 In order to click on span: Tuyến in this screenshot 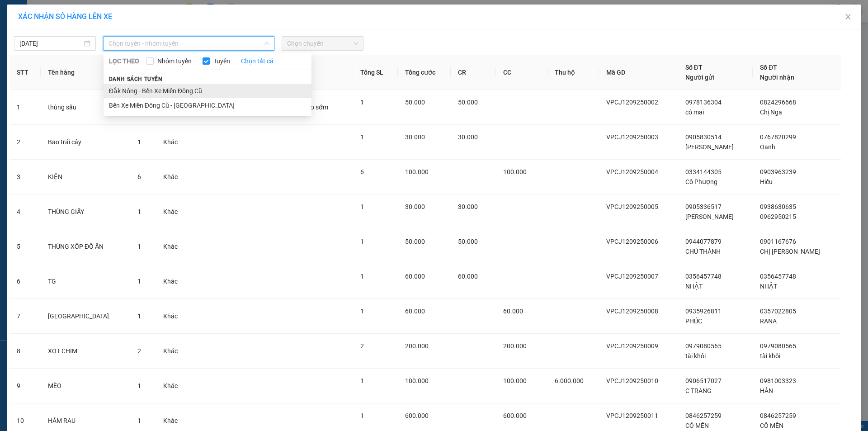, I will do `click(221, 61)`.